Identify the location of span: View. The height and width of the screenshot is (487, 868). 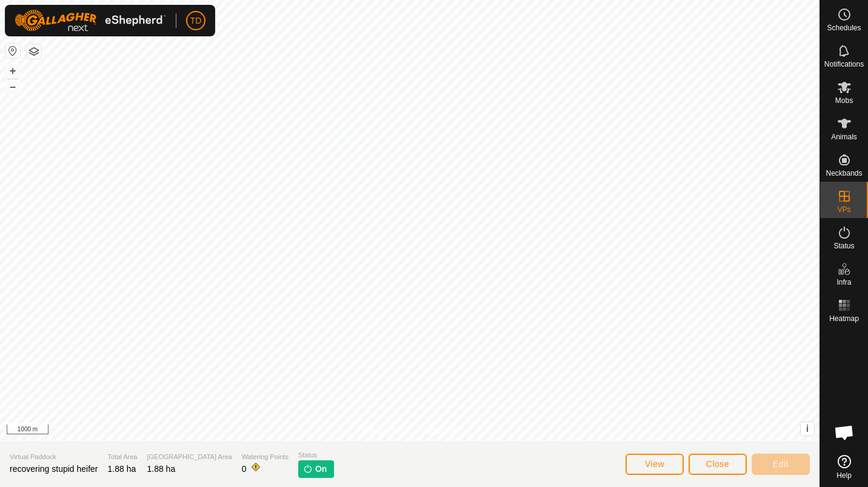
(655, 464).